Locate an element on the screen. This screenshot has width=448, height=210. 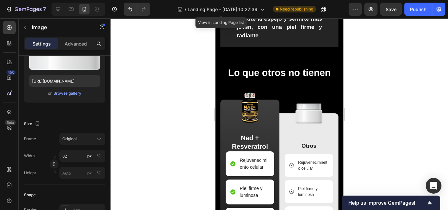
div: 450 is located at coordinates (11, 72).